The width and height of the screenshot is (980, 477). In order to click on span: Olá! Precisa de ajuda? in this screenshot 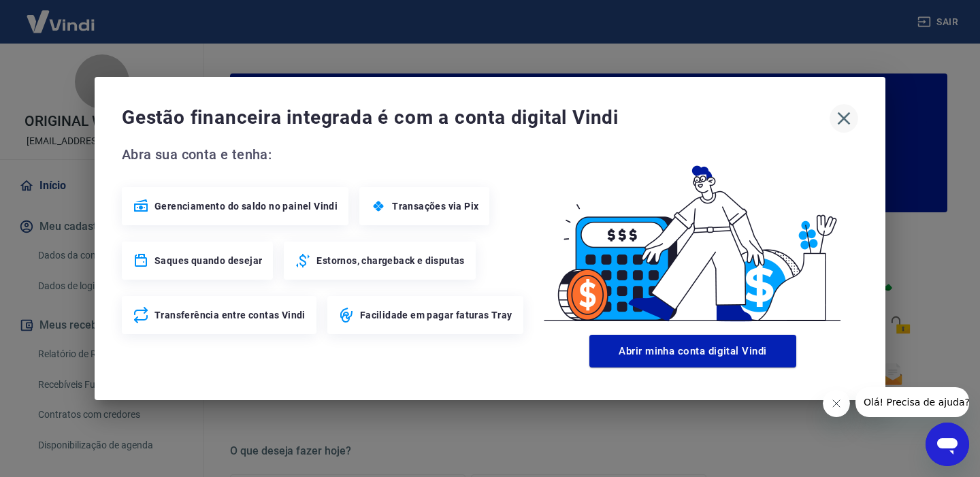, I will do `click(61, 15)`.